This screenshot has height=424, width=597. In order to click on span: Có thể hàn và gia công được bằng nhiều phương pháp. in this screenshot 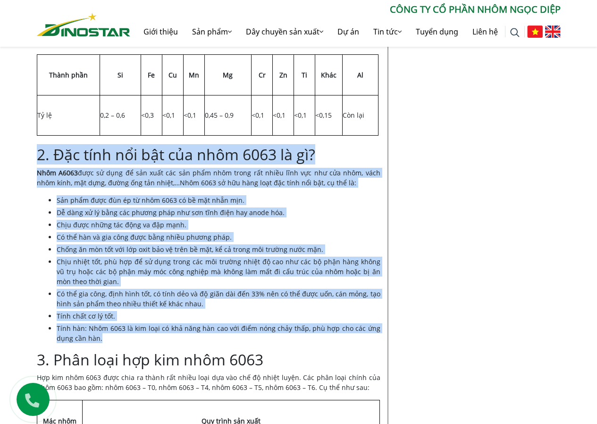, I will do `click(144, 237)`.